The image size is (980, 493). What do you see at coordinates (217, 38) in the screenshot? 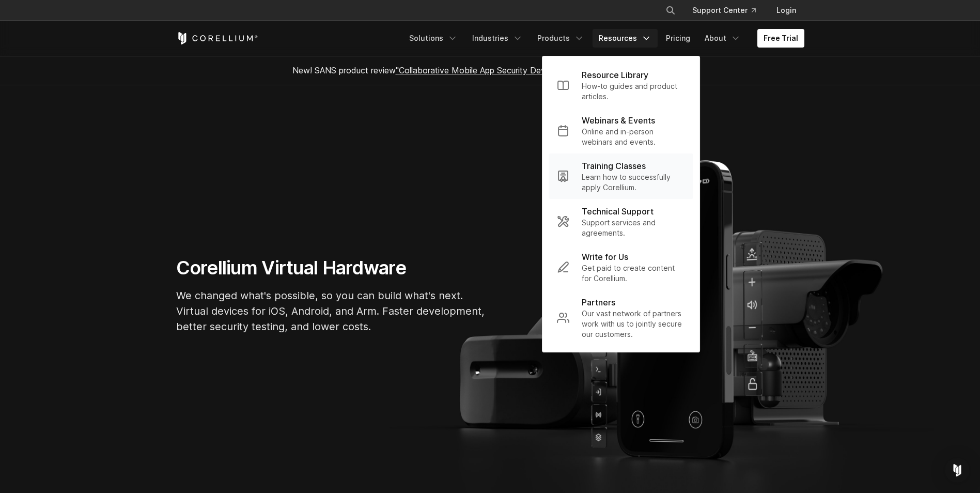
I see `a: Corellium Home` at bounding box center [217, 38].